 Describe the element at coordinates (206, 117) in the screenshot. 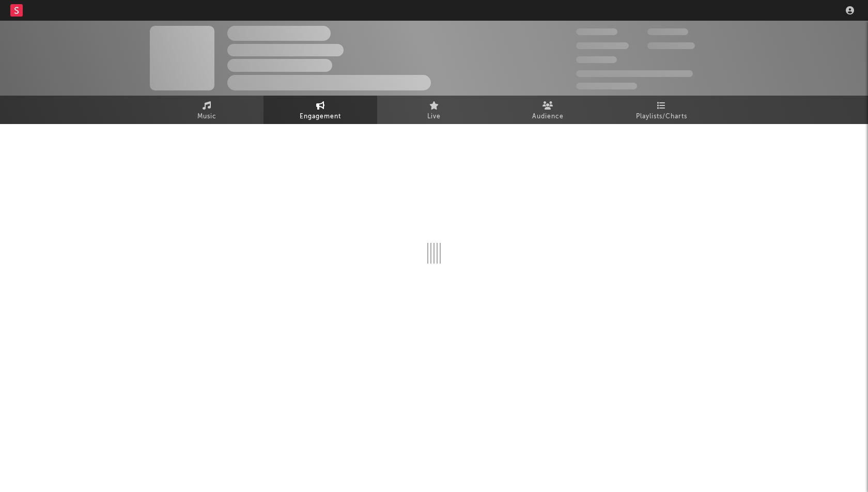

I see `span: Music` at that location.